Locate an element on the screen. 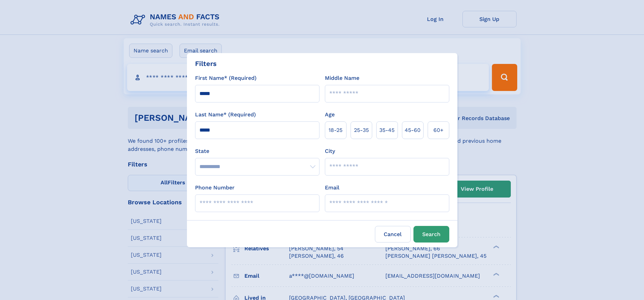 This screenshot has width=644, height=300. label: Cancel is located at coordinates (393, 234).